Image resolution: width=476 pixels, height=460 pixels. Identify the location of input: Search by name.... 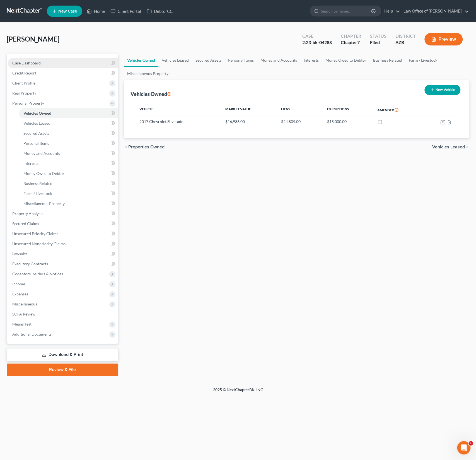
(347, 11).